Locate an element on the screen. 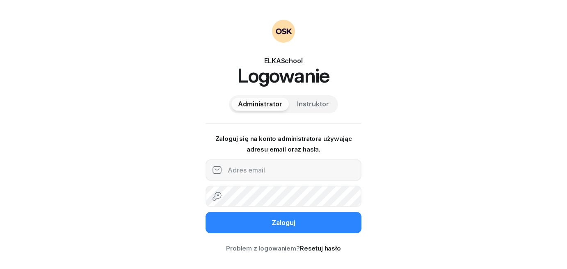 The height and width of the screenshot is (269, 567). img: OSKAdmin is located at coordinates (284, 31).